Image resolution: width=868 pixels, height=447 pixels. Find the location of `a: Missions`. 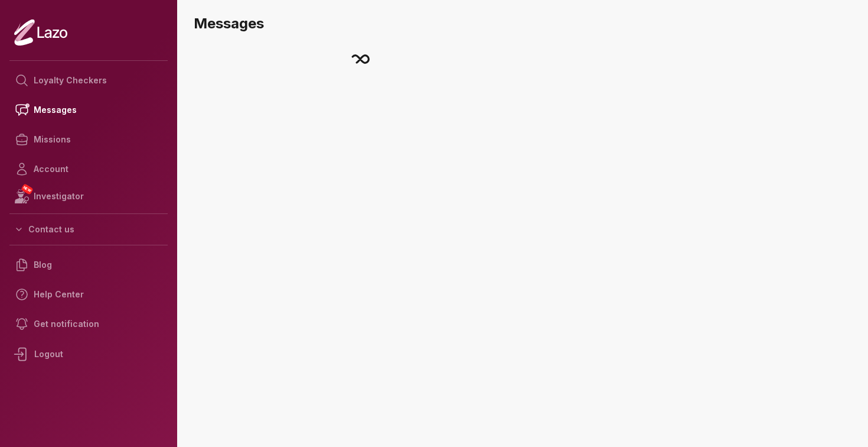

a: Missions is located at coordinates (88, 139).